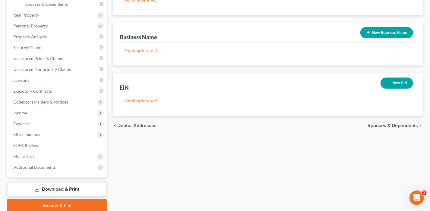  Describe the element at coordinates (58, 37) in the screenshot. I see `a: Property Analysis` at that location.